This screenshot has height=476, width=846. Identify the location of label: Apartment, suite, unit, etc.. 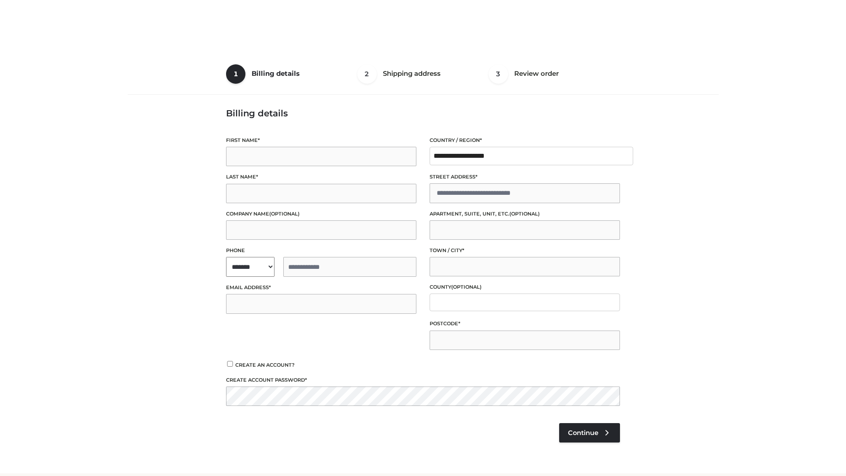
(525, 214).